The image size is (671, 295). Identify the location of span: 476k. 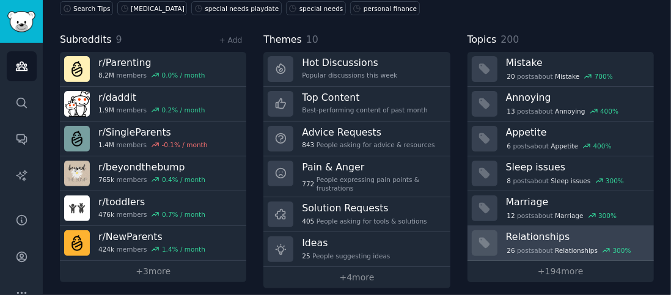
(106, 214).